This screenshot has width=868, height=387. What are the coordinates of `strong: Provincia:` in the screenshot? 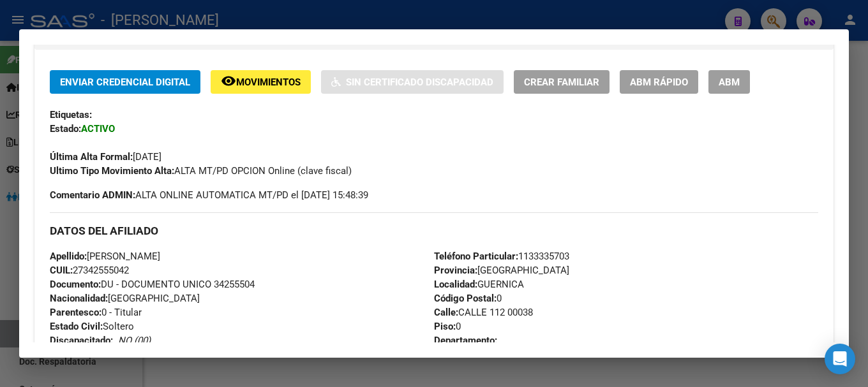 It's located at (455, 271).